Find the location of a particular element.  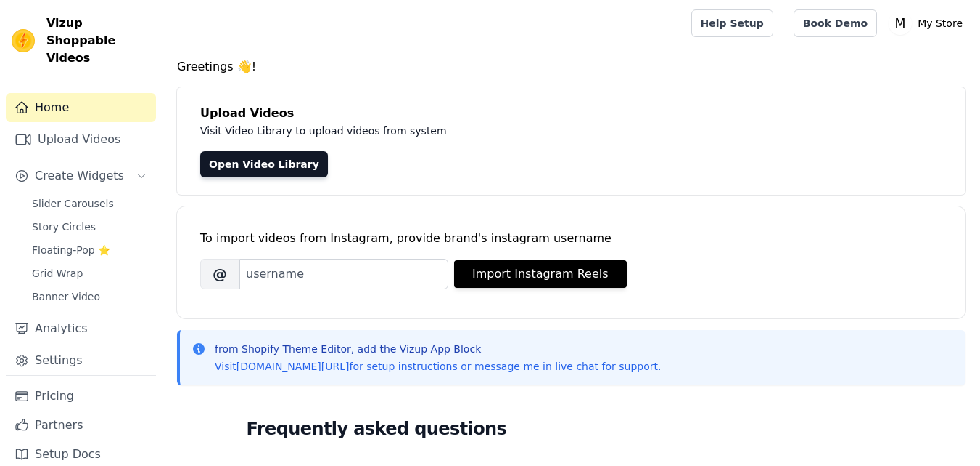

p: Visit for setup instructions or message me in live chat for support. is located at coordinates (438, 366).